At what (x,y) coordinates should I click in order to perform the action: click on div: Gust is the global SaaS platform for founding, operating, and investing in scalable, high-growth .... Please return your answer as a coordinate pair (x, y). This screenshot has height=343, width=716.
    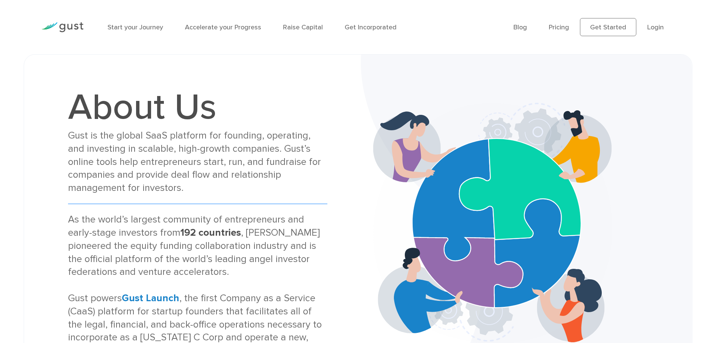
    Looking at the image, I should click on (198, 162).